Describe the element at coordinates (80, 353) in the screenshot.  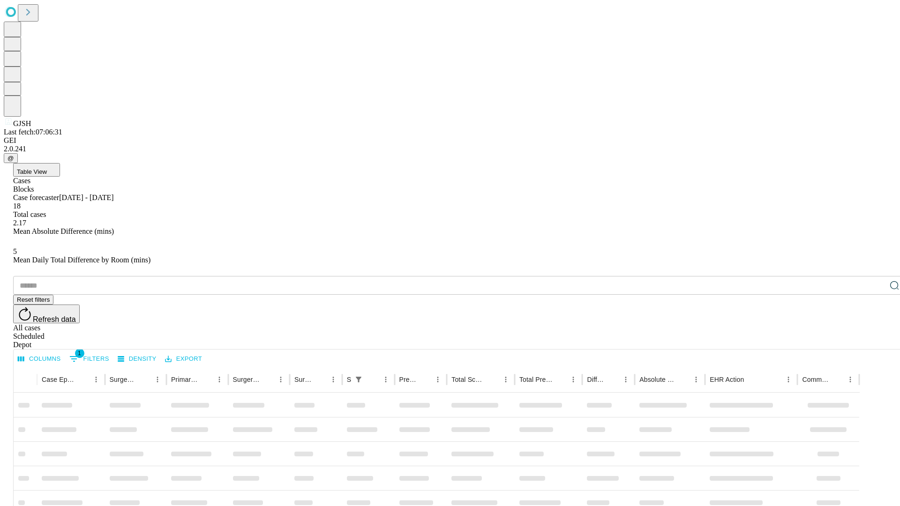
I see `span: 1` at that location.